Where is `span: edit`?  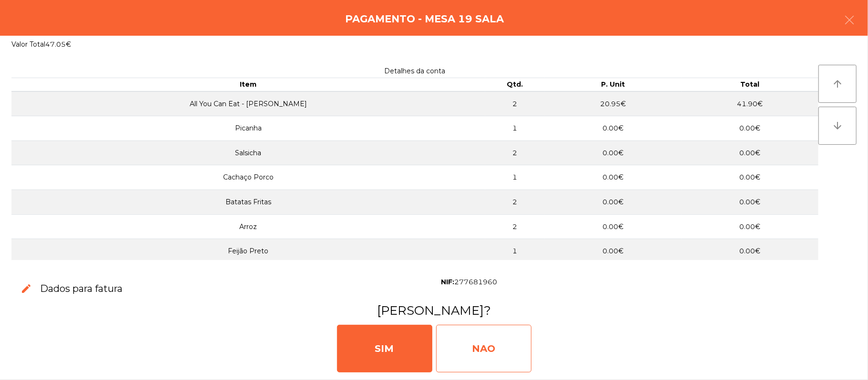
span: edit is located at coordinates (26, 289).